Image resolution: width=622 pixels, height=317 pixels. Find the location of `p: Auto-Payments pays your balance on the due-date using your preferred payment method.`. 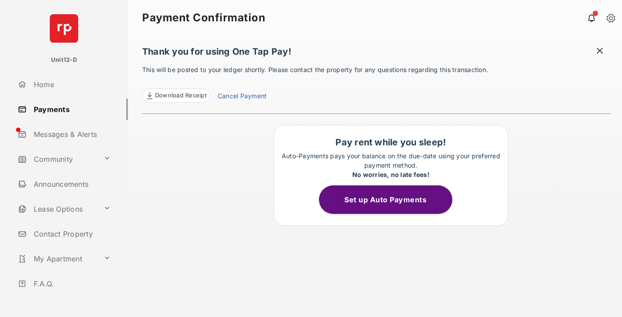

p: Auto-Payments pays your balance on the due-date using your preferred payment method. is located at coordinates (391, 165).